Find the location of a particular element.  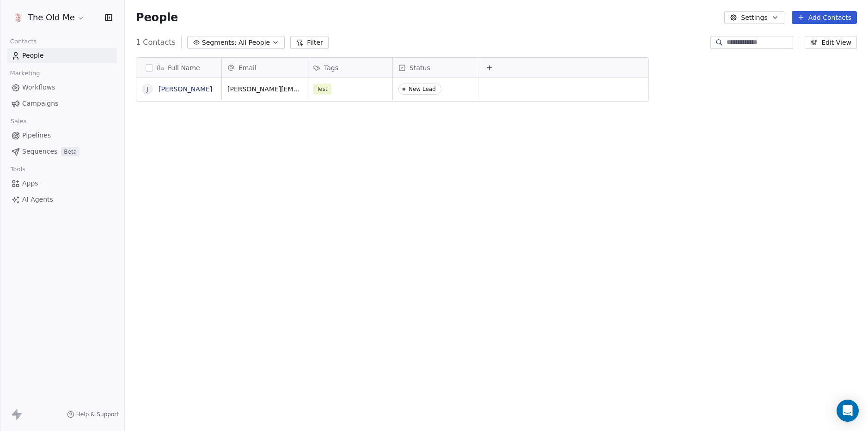

span: Pipelines is located at coordinates (36, 135).